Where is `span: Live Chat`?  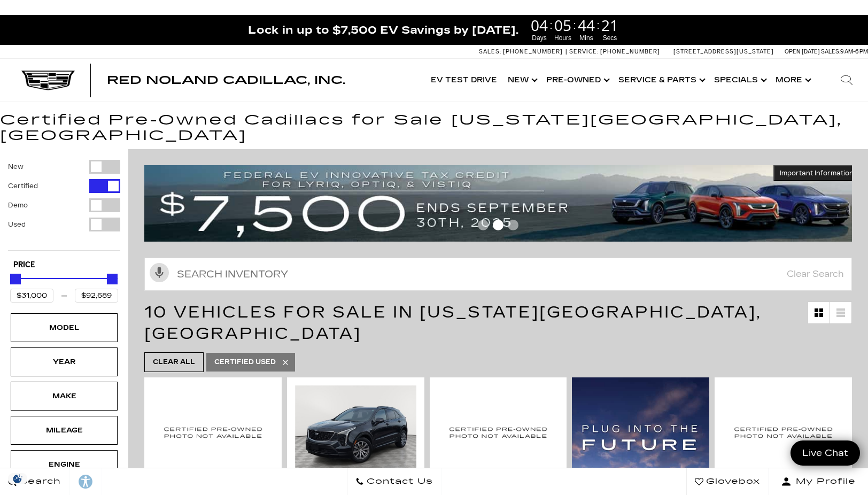
span: Live Chat is located at coordinates (825, 453).